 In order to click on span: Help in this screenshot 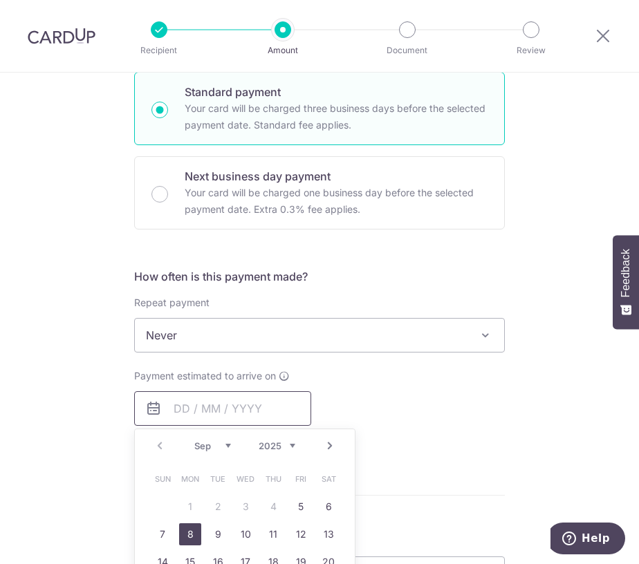, I will do `click(45, 16)`.